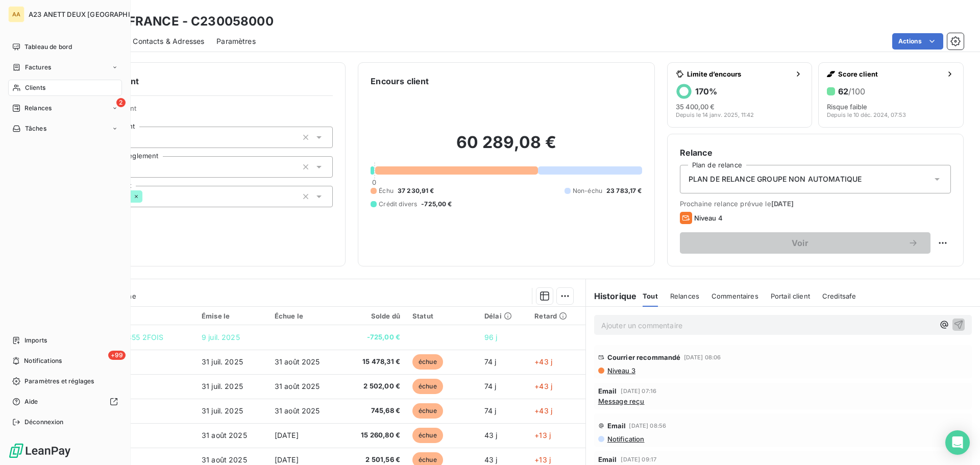  I want to click on button: Score client62/100Risque faibleDepuis le 10 déc. 2024, 07:53, so click(891, 95).